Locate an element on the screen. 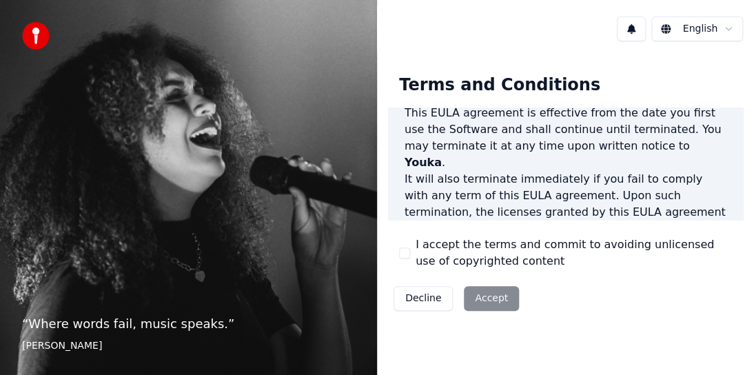 The image size is (754, 375). button: Decline is located at coordinates (423, 298).